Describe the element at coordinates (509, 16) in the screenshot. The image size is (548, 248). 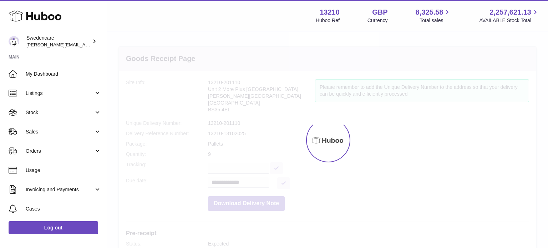
I see `a: 2,257,621.13 AVAILABLE Stock Total` at that location.